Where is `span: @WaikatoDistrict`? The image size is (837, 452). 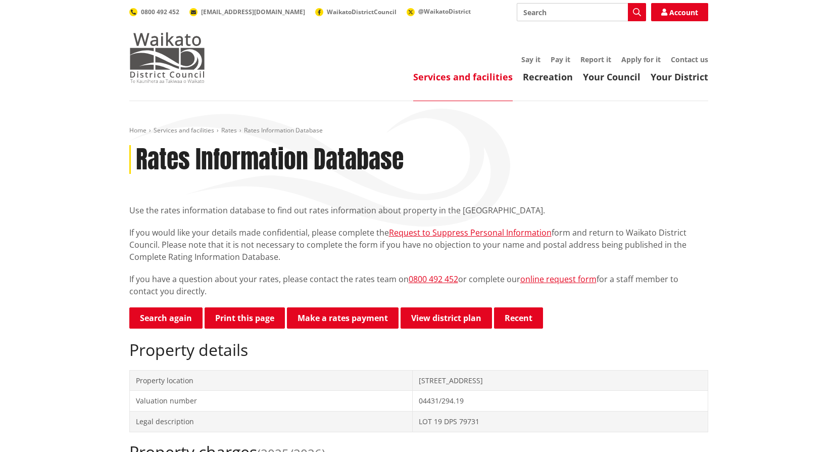 span: @WaikatoDistrict is located at coordinates (445, 11).